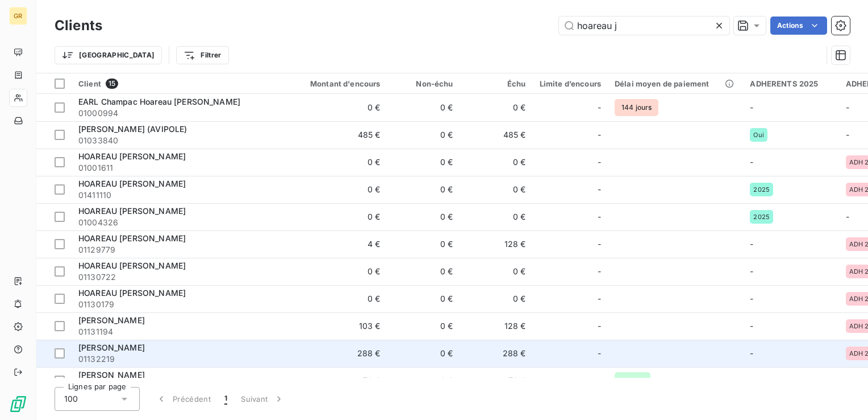 This screenshot has width=868, height=420. What do you see at coordinates (759, 135) in the screenshot?
I see `span: Oui` at bounding box center [759, 135].